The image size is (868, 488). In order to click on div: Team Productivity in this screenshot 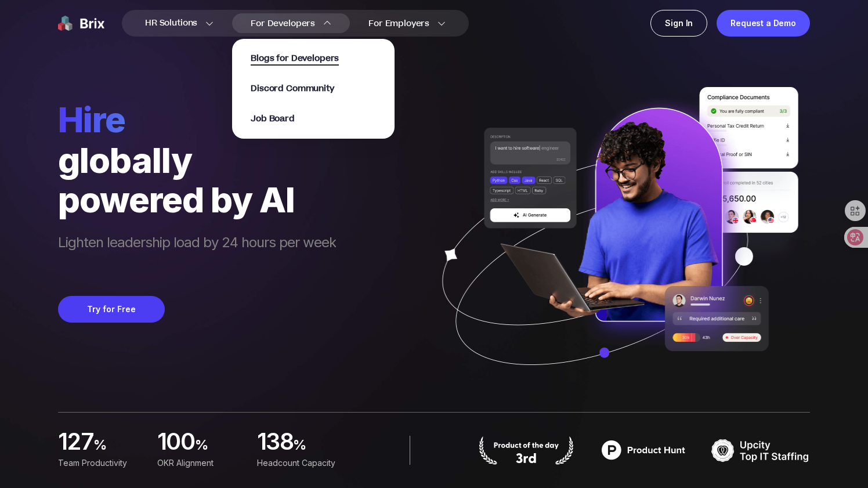, I will do `click(100, 463)`.